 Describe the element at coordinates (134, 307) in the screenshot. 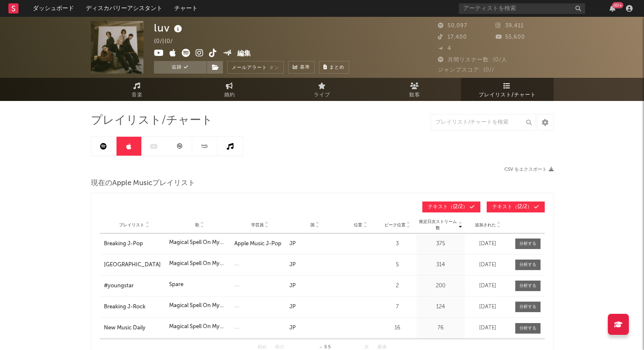

I see `a: Breaking J-Rock` at that location.